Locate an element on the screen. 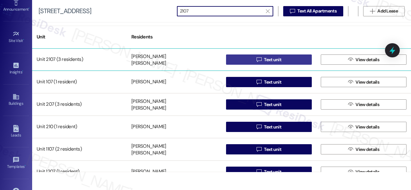 This screenshot has height=190, width=411. div: Unit 2107 (3 residents) is located at coordinates (79, 60).